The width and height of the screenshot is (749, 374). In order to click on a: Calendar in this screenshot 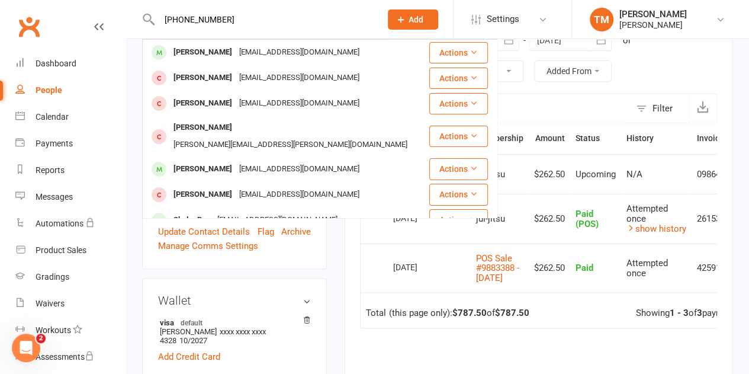, I will do `click(70, 117)`.